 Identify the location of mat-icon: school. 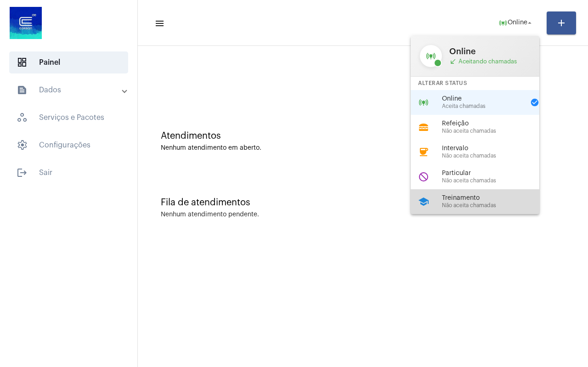
(423, 202).